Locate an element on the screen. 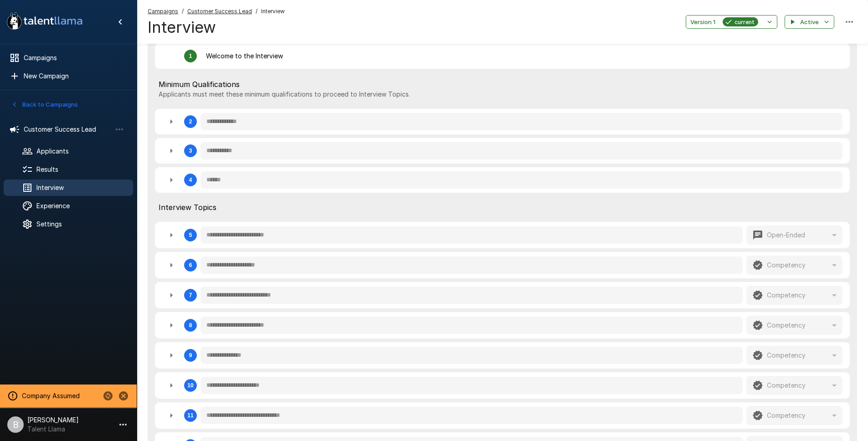 The image size is (868, 441). span: Interview is located at coordinates (273, 11).